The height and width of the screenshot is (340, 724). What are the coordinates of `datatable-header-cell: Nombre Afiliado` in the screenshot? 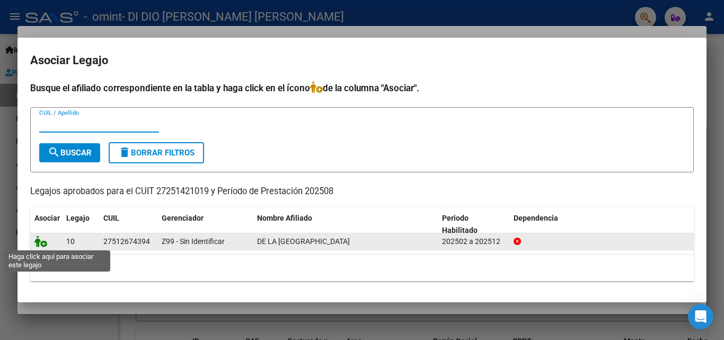 It's located at (345, 224).